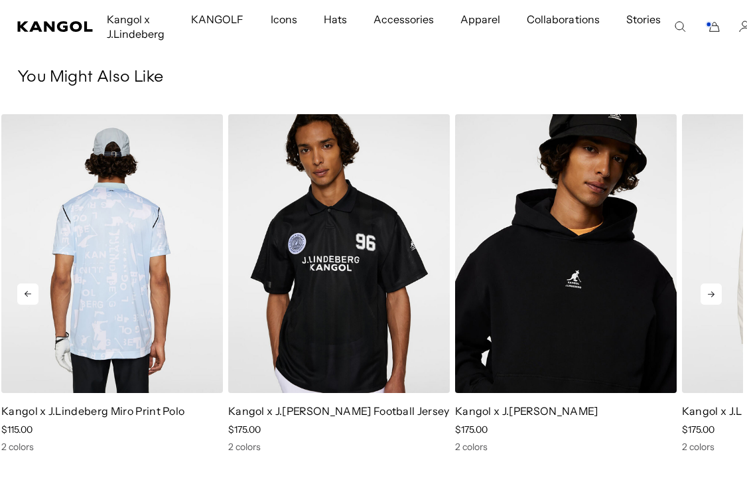  Describe the element at coordinates (112, 253) in the screenshot. I see `img: Kangol x J.Lindeberg Miro Print Polo` at that location.